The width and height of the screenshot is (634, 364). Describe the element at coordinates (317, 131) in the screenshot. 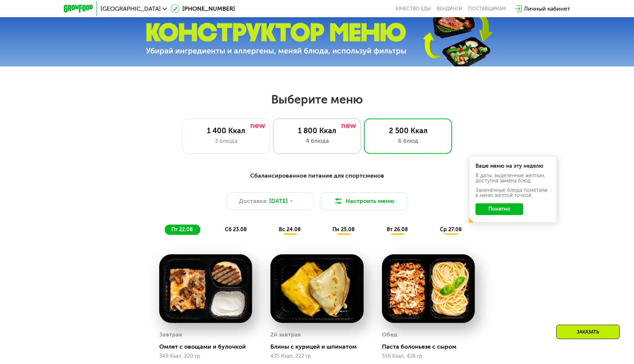

I see `div: 1 800 Ккал` at that location.